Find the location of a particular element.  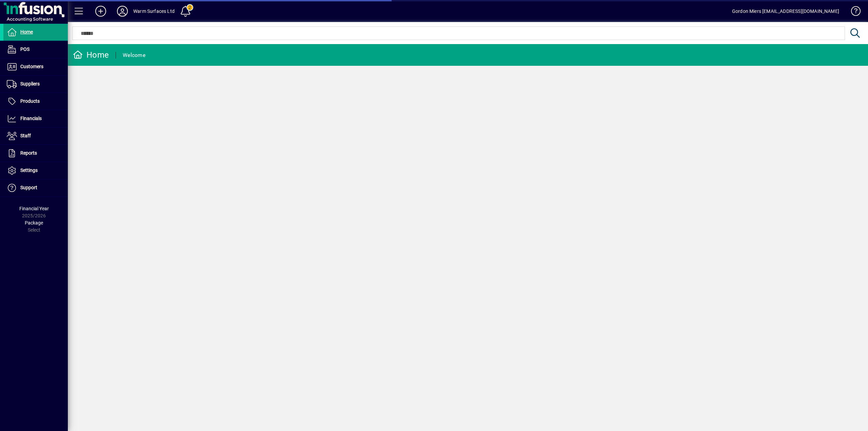

span: Package is located at coordinates (34, 223).